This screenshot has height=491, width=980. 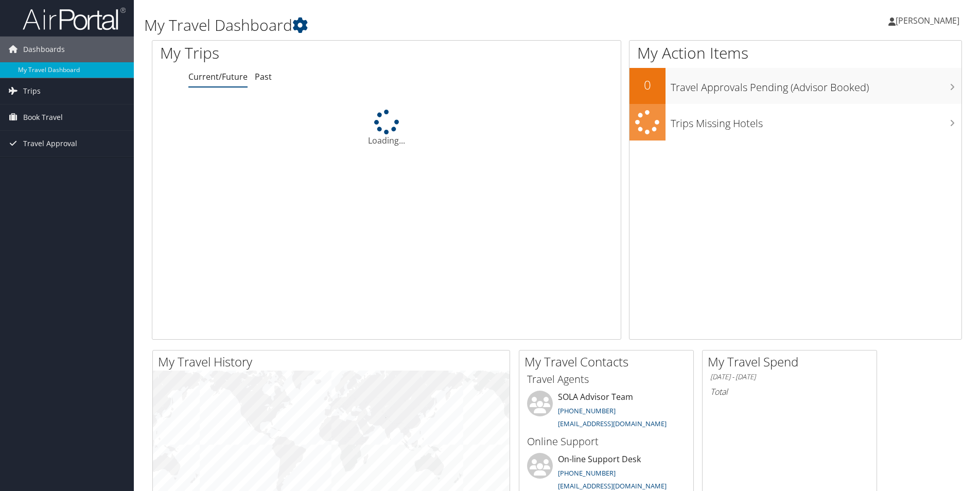 What do you see at coordinates (263, 77) in the screenshot?
I see `a: Past` at bounding box center [263, 77].